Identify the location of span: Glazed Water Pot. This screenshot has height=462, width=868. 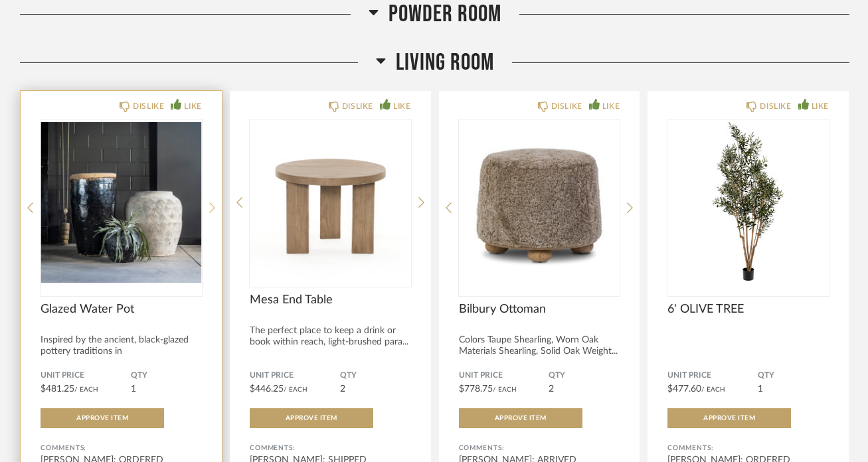
(121, 309).